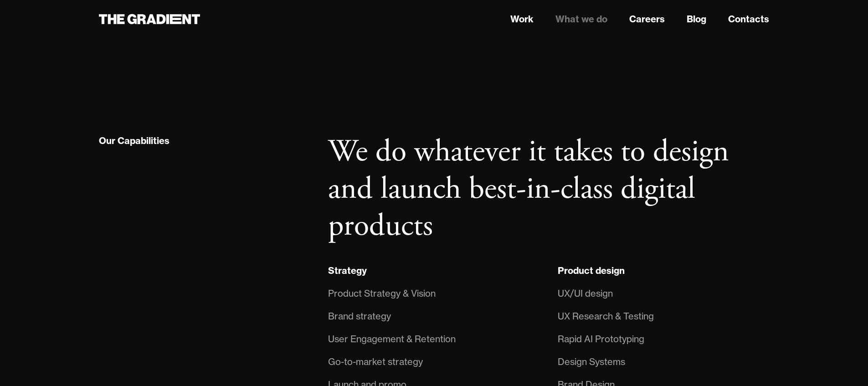 The height and width of the screenshot is (386, 868). Describe the element at coordinates (359, 316) in the screenshot. I see `div: Brand strategy` at that location.